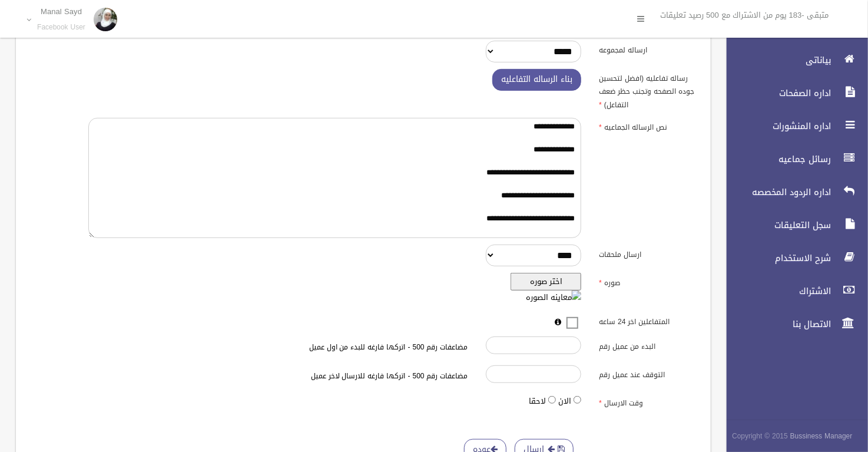 The width and height of the screenshot is (868, 452). What do you see at coordinates (647, 402) in the screenshot?
I see `label: وقت الارسال` at bounding box center [647, 402].